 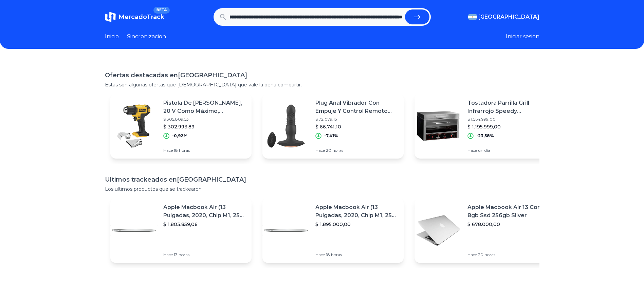 I want to click on p: $ 305.809,53, so click(x=205, y=119).